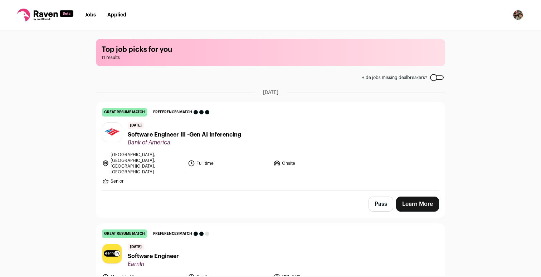 This screenshot has height=277, width=541. What do you see at coordinates (271, 50) in the screenshot?
I see `h1: Top job picks for you` at bounding box center [271, 50].